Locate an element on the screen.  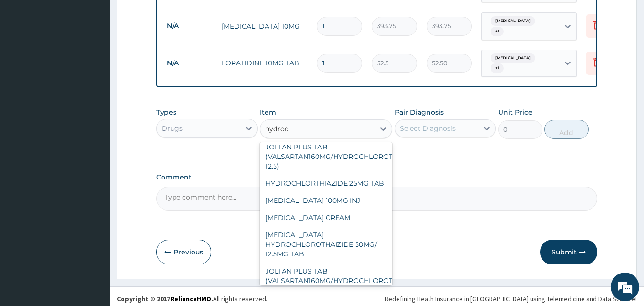
label: Pair Diagnosis is located at coordinates (419, 112).